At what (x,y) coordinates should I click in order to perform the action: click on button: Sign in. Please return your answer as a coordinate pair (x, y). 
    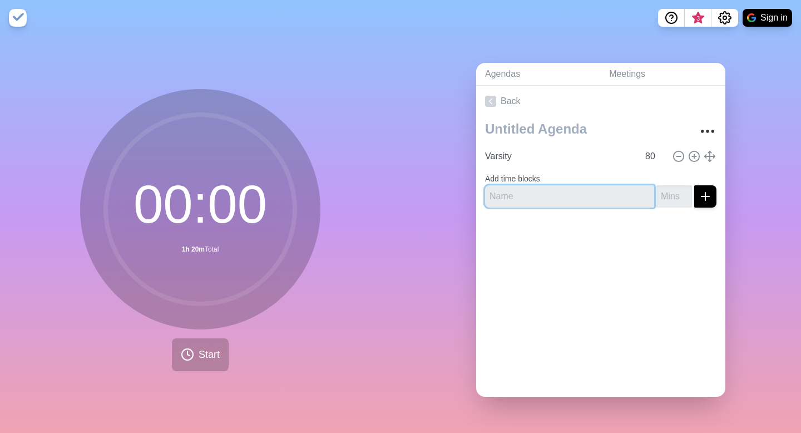
    Looking at the image, I should click on (767, 18).